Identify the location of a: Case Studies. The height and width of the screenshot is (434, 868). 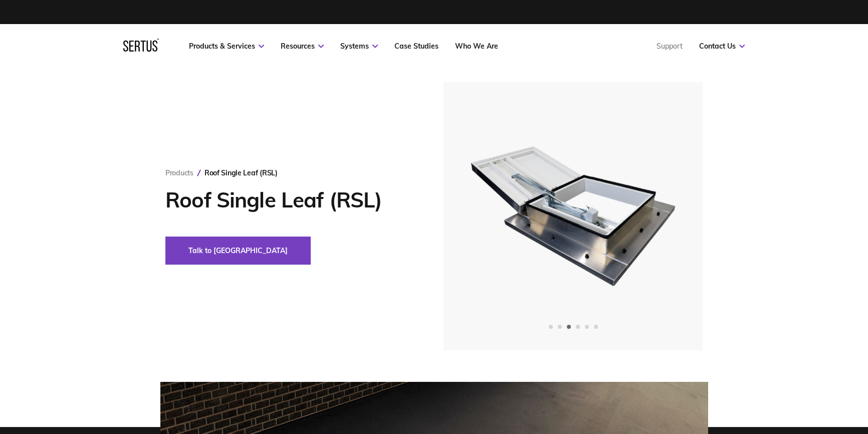
(416, 47).